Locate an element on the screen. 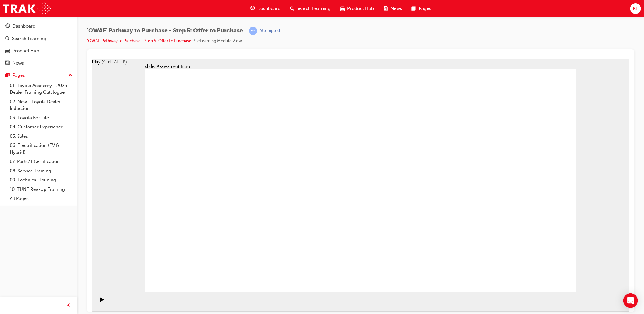 The image size is (644, 314). a: 'OWAF' Pathway to Purchase - Step 5: Offer to Purchase is located at coordinates (139, 41).